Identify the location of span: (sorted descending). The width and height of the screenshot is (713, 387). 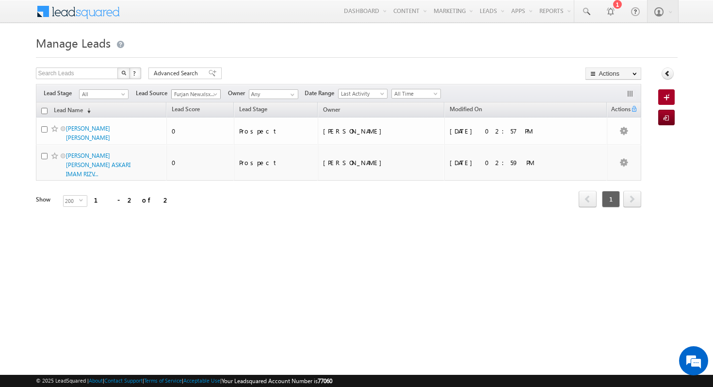
(87, 111).